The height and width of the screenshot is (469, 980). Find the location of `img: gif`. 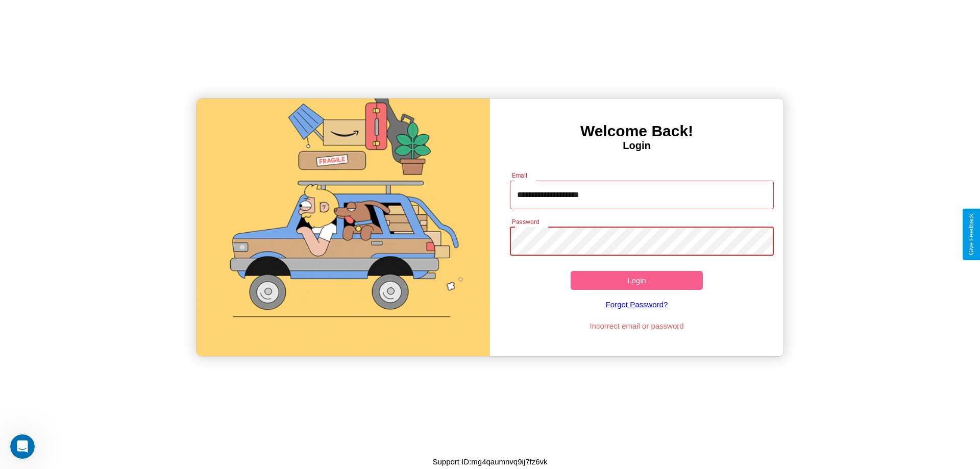

img: gif is located at coordinates (343, 227).